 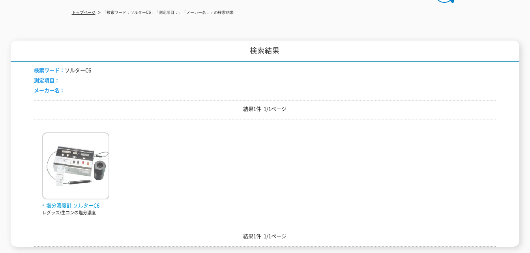 I want to click on a: トップページ, so click(x=84, y=12).